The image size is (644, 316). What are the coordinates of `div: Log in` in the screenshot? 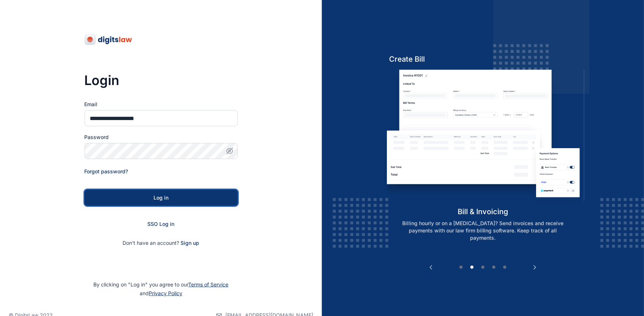 It's located at (161, 198).